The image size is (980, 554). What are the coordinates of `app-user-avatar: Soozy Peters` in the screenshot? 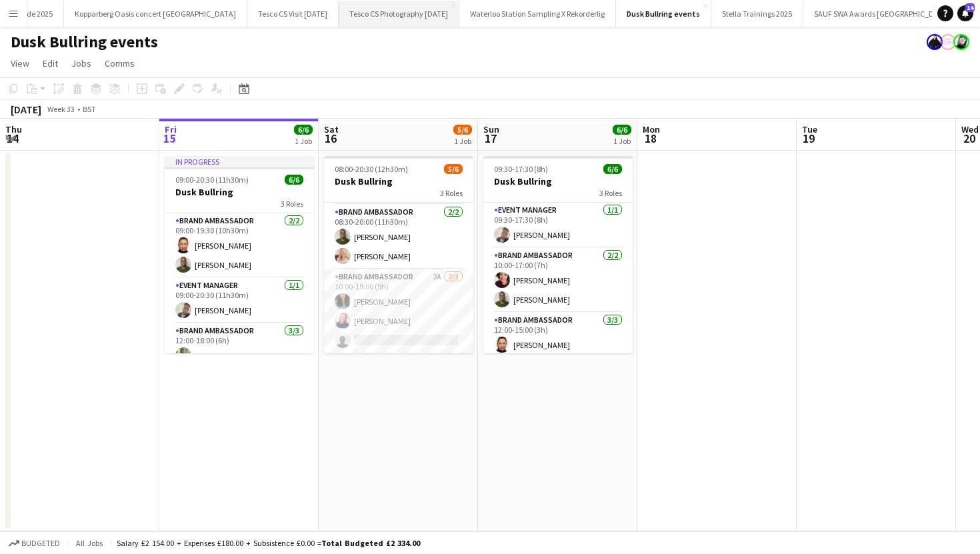 It's located at (948, 42).